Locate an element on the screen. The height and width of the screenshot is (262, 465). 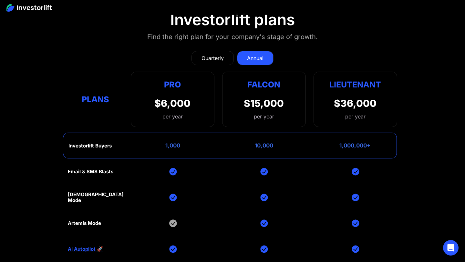
div: Plans is located at coordinates (95, 99).